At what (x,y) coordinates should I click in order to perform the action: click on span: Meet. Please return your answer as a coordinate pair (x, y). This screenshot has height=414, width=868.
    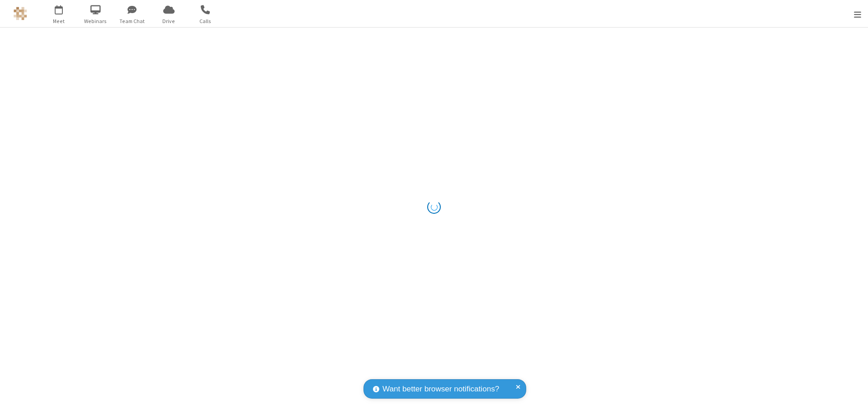
    Looking at the image, I should click on (59, 21).